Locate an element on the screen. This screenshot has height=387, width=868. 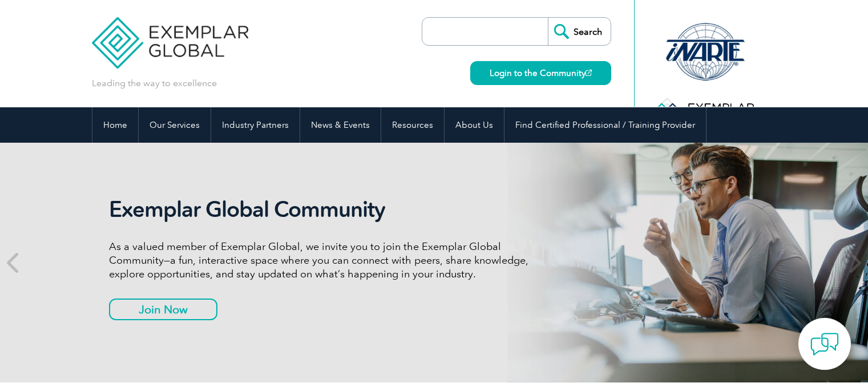
p: Leading the way to excellence is located at coordinates (154, 84).